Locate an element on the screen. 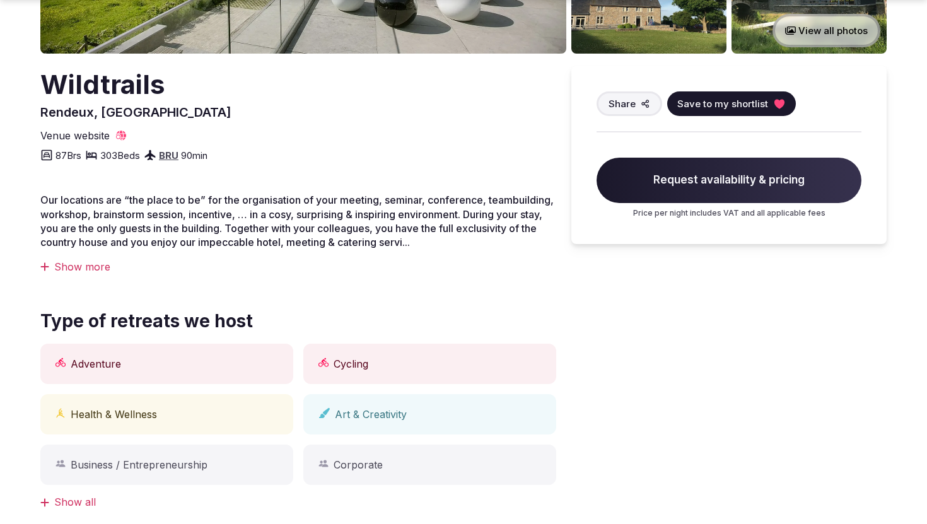  button: Save to my shortlist is located at coordinates (732, 103).